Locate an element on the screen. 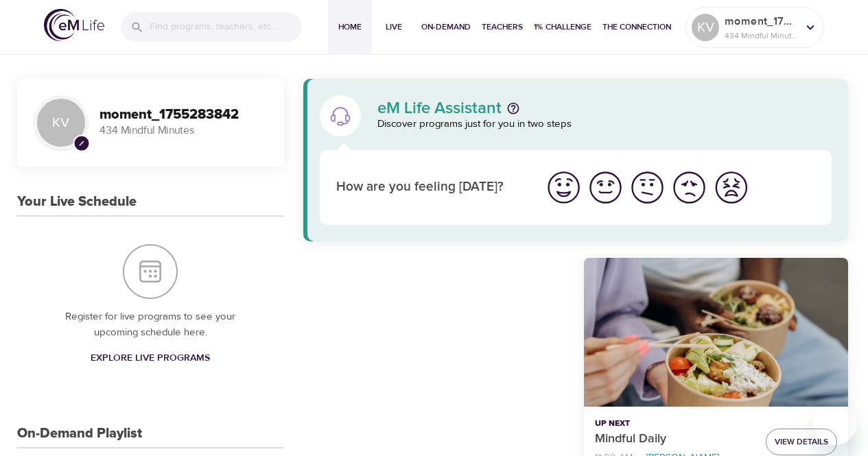 The width and height of the screenshot is (868, 456). span: View Details is located at coordinates (802, 442).